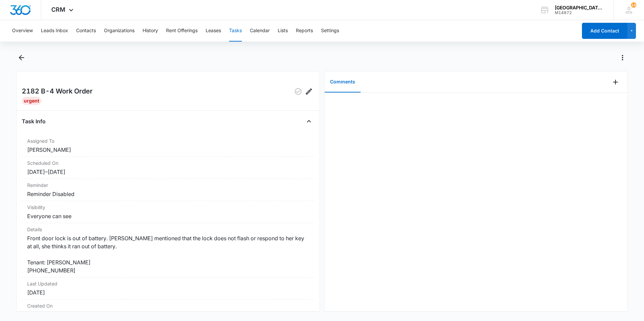 This screenshot has width=644, height=321. Describe the element at coordinates (59, 10) in the screenshot. I see `span: CRM` at that location.